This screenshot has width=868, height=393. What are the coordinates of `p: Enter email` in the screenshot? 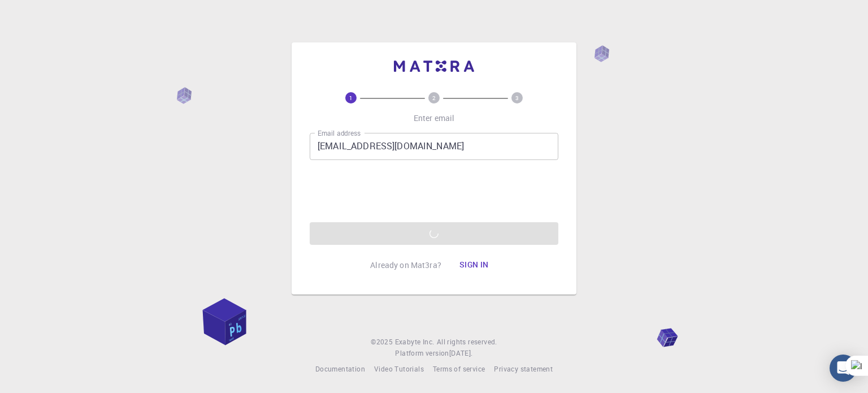 It's located at (434, 118).